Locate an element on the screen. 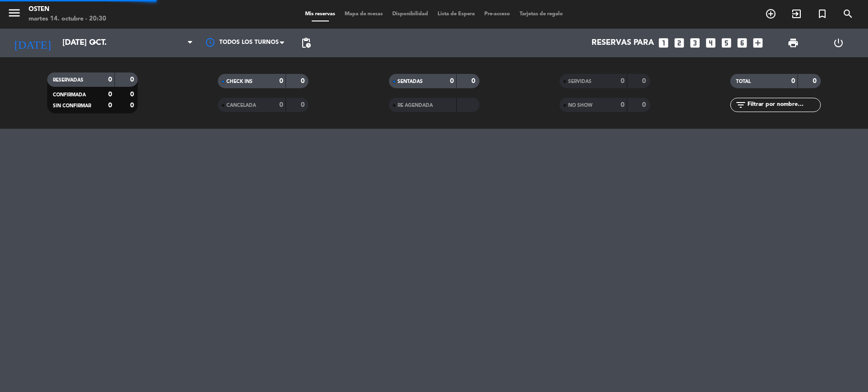 The width and height of the screenshot is (868, 392). span: CANCELADA is located at coordinates (241, 105).